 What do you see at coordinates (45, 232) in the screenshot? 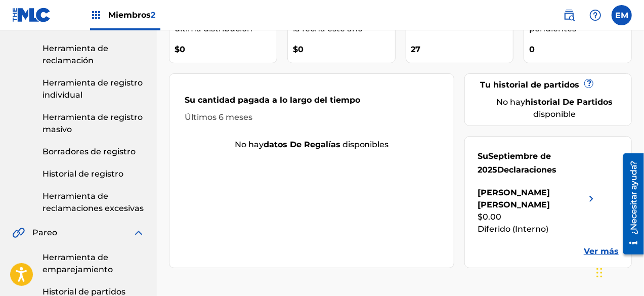
I see `font: Pareo` at bounding box center [45, 232].